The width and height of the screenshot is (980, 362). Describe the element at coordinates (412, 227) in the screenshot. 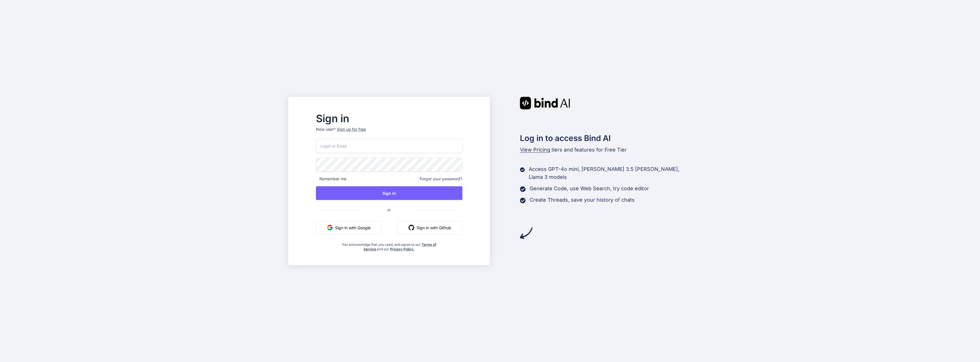

I see `img: github` at that location.